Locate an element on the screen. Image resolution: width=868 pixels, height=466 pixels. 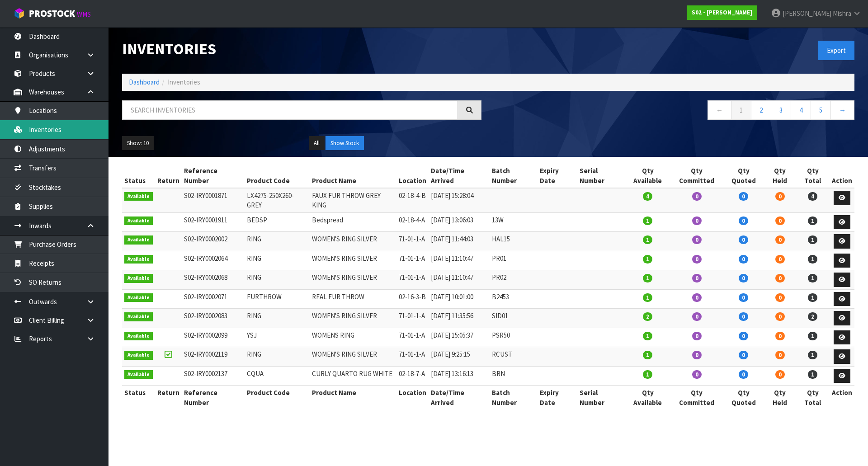
th: Expiry Date is located at coordinates (557, 176).